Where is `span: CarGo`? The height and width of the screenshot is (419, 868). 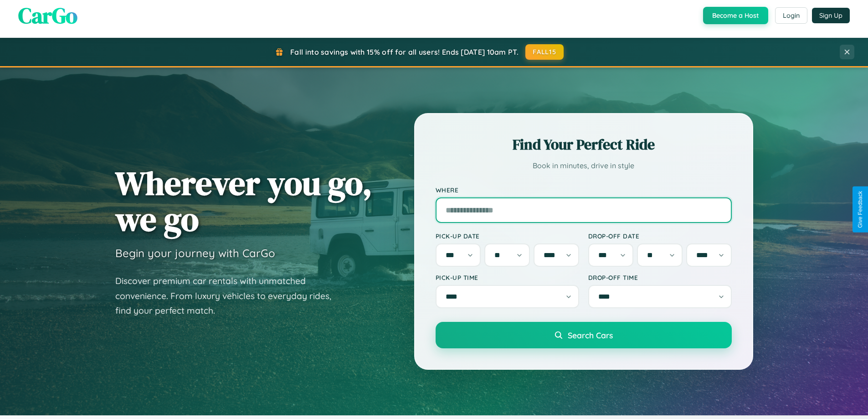
span: CarGo is located at coordinates (48, 16).